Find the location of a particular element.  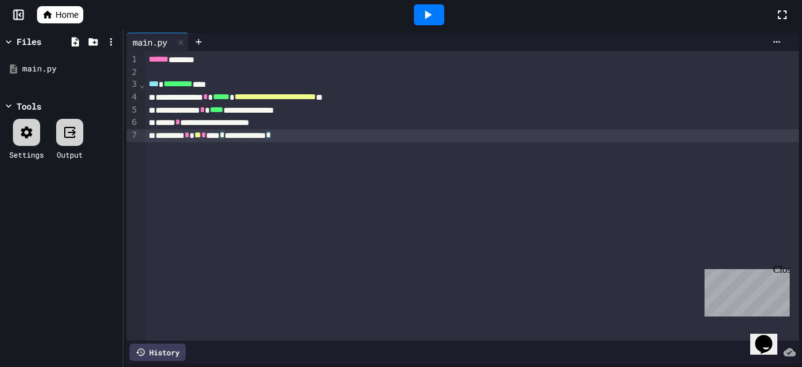

div: Files is located at coordinates (29, 41).